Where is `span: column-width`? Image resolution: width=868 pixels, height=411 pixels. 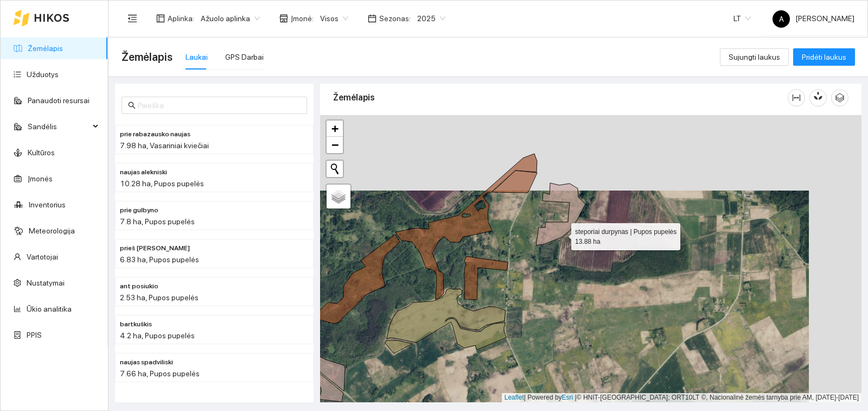
span: column-width is located at coordinates (797, 98).